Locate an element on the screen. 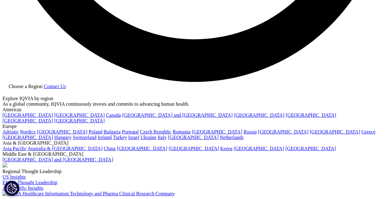 Image resolution: width=389 pixels, height=199 pixels. div: As a global community, IQVIA continuously invests and commits to advancing human health. is located at coordinates (194, 104).